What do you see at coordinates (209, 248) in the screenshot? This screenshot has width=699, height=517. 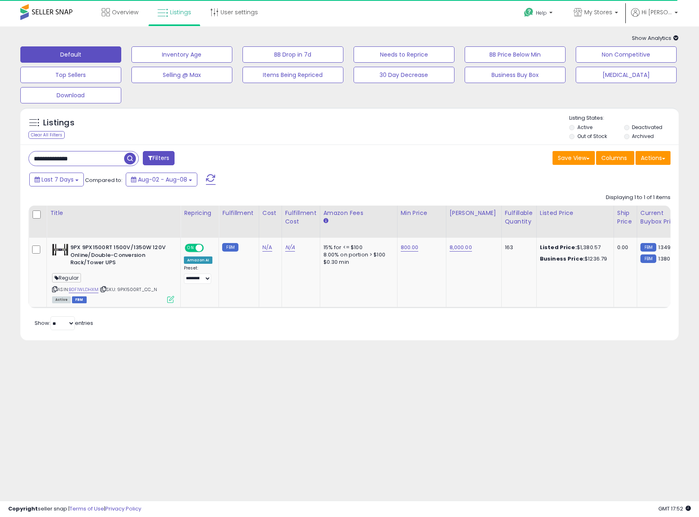 I see `span: OFF` at bounding box center [209, 248].